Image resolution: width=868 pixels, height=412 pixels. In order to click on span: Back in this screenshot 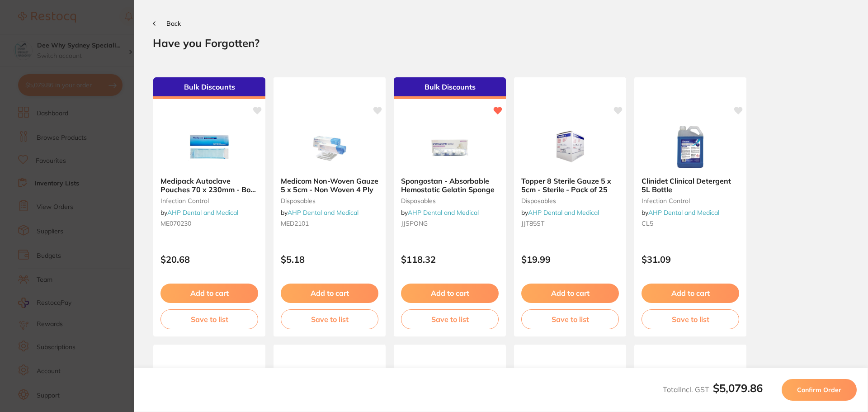, I will do `click(173, 24)`.